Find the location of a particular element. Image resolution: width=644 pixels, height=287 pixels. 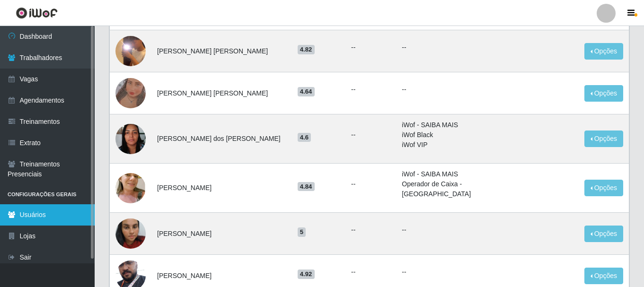

span: 4.84 is located at coordinates (306, 187).